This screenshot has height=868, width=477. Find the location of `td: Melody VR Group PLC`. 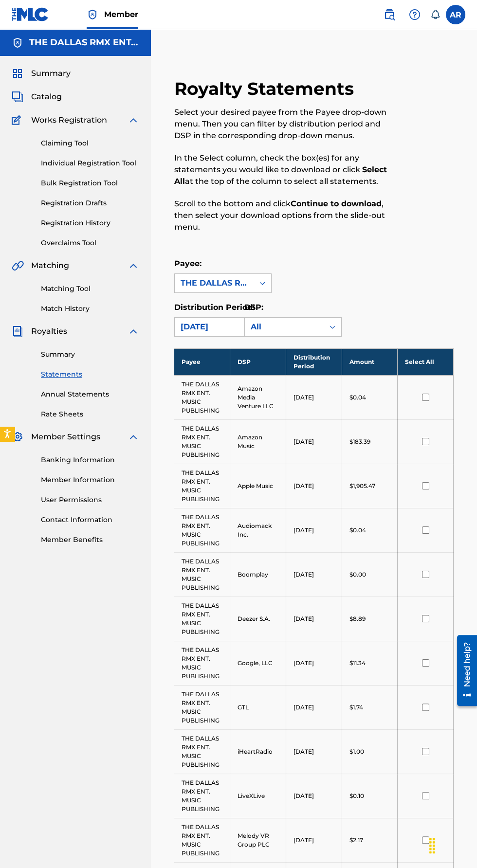

td: Melody VR Group PLC is located at coordinates (258, 840).